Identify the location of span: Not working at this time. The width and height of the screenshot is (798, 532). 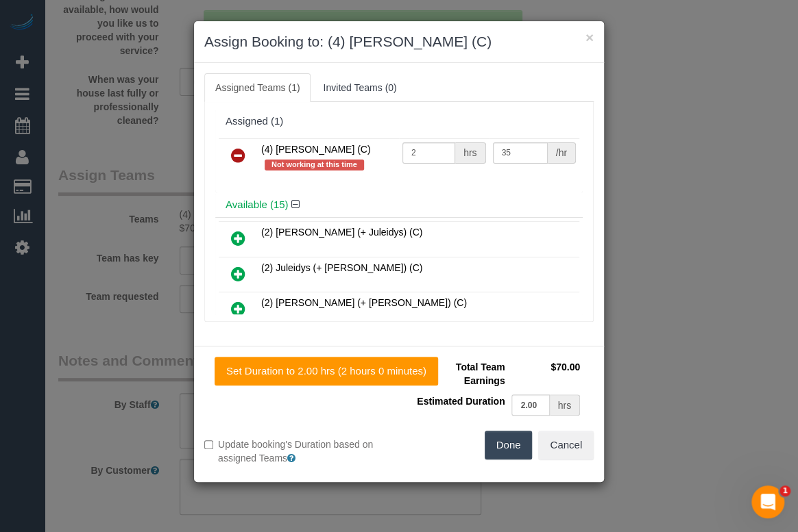
(314, 165).